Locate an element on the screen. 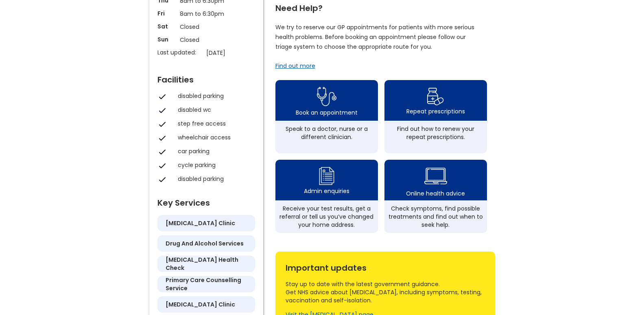  p: We try to reserve our GP appointments for patients with more serious health problems. Before book... is located at coordinates (375, 37).